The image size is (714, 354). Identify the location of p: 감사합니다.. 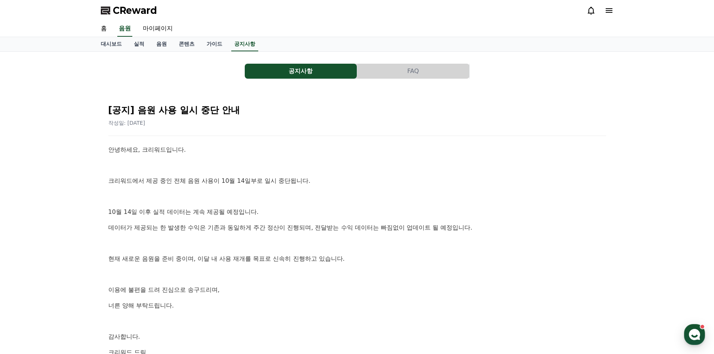
(357, 337).